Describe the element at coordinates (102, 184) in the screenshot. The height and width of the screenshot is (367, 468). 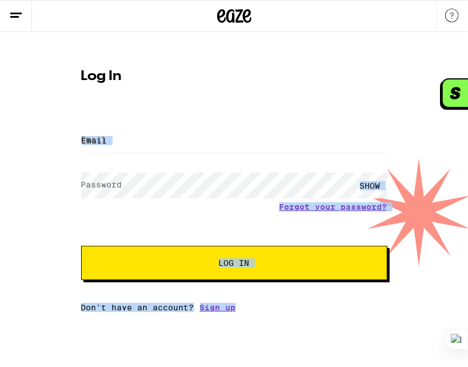
I see `label: Password` at that location.